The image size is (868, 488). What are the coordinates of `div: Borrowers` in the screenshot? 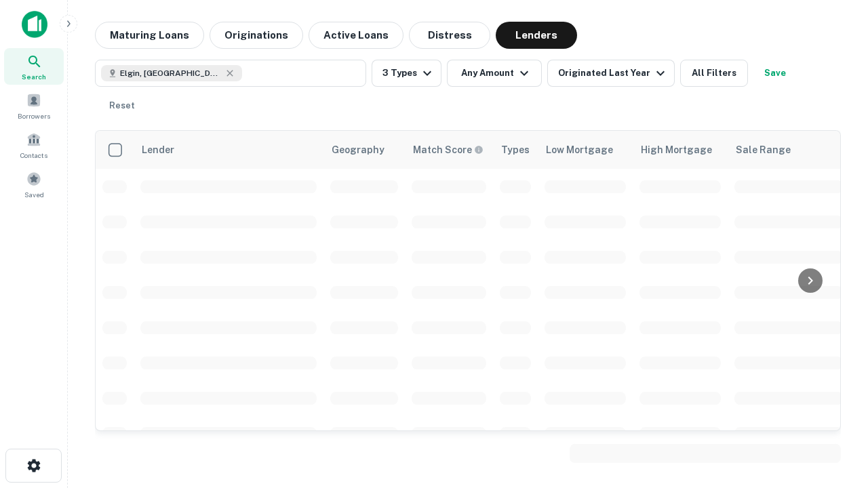 It's located at (34, 106).